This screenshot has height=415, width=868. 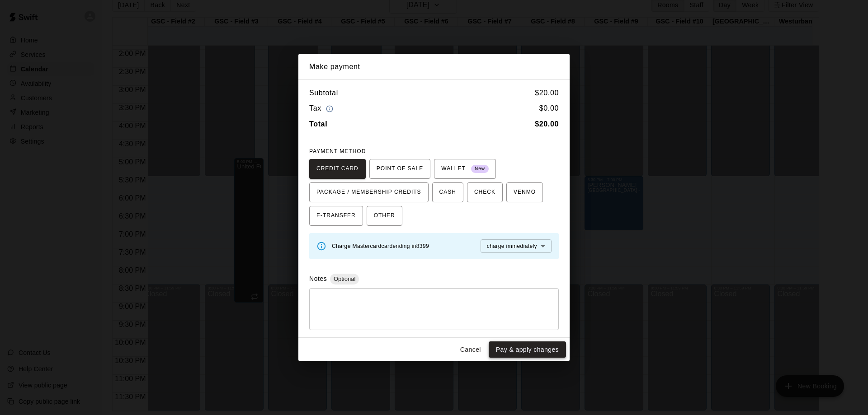 What do you see at coordinates (400, 169) in the screenshot?
I see `button: POINT OF SALE` at bounding box center [400, 169].